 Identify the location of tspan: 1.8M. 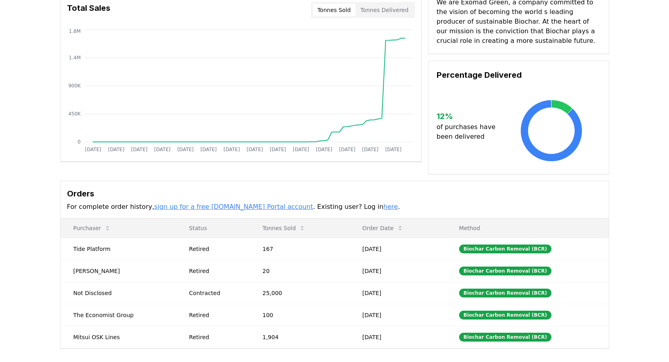
(74, 31).